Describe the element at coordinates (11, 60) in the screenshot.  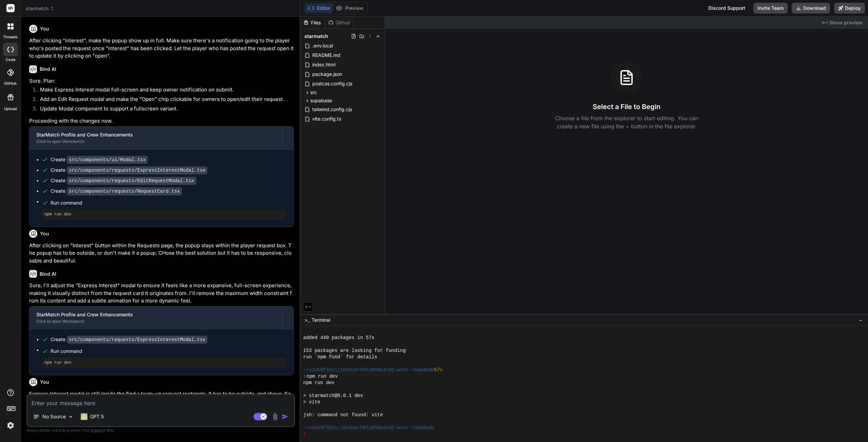
I see `label: code` at that location.